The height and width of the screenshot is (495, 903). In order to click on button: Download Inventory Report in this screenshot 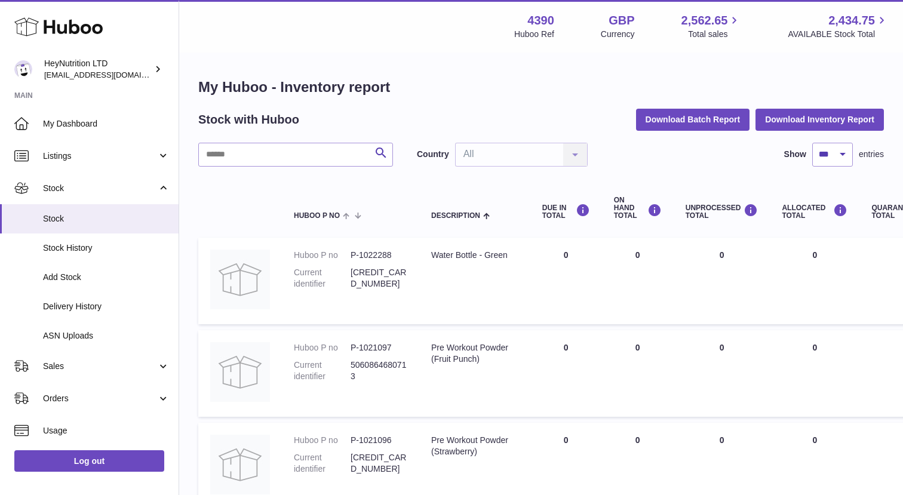, I will do `click(819, 119)`.